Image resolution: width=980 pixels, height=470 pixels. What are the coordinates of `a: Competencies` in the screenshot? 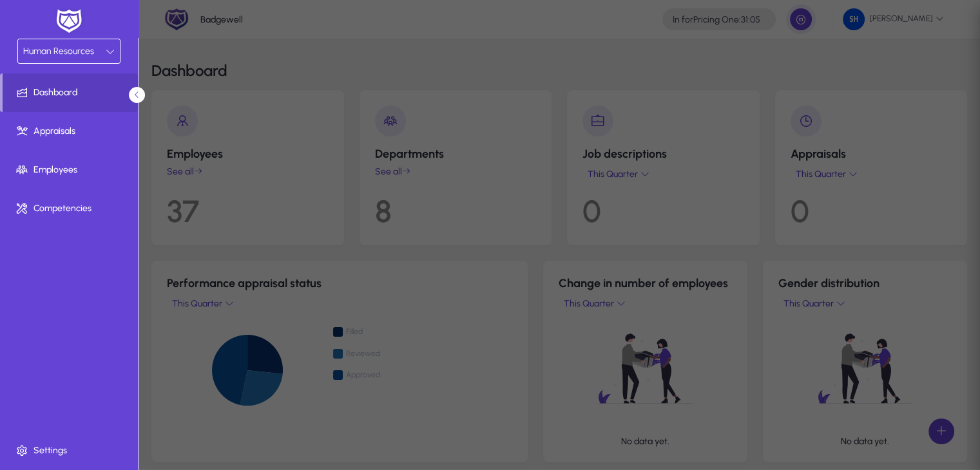 It's located at (71, 209).